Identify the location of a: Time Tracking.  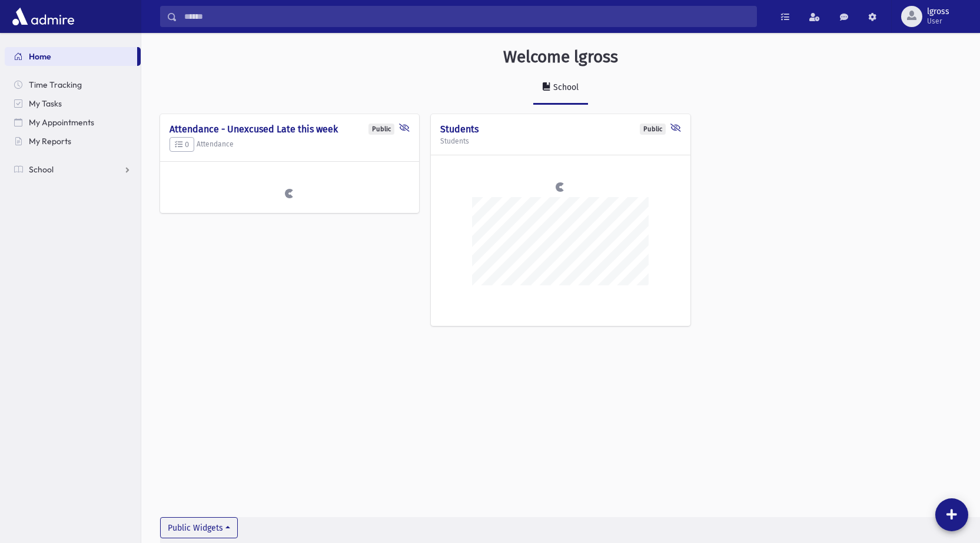
(73, 85).